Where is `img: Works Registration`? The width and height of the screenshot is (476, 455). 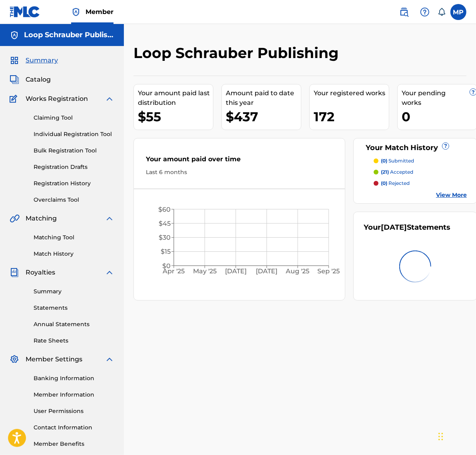 img: Works Registration is located at coordinates (15, 99).